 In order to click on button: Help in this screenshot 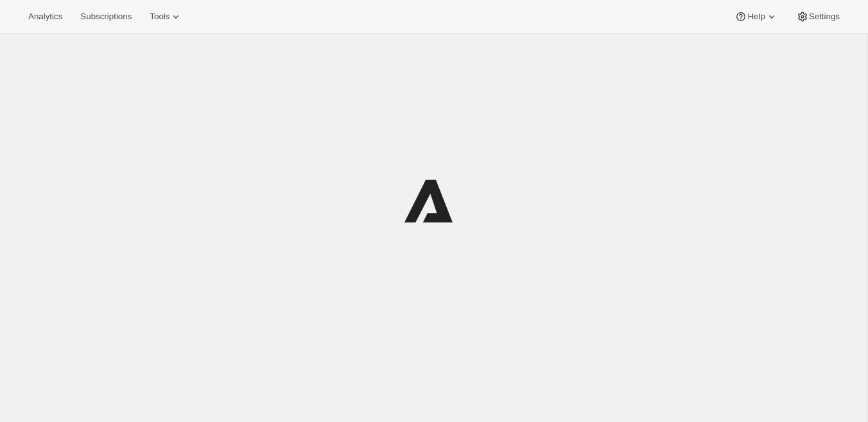, I will do `click(755, 16)`.